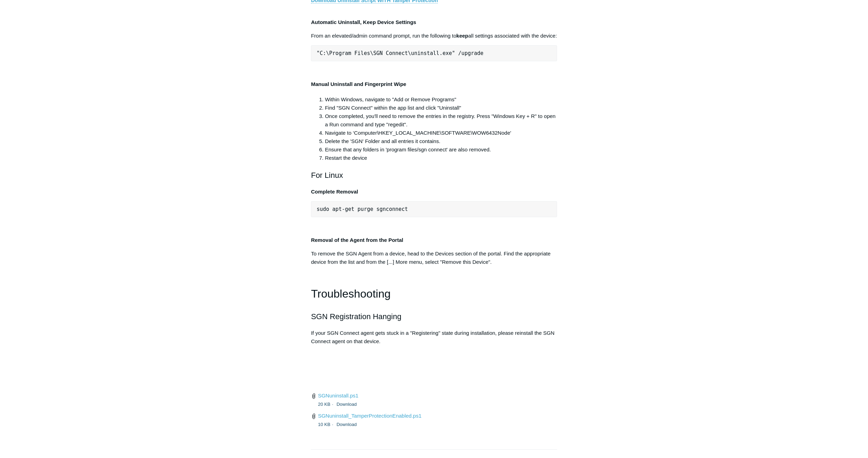 Image resolution: width=868 pixels, height=458 pixels. Describe the element at coordinates (357, 240) in the screenshot. I see `strong: Removal of the Agent from the Portal` at that location.